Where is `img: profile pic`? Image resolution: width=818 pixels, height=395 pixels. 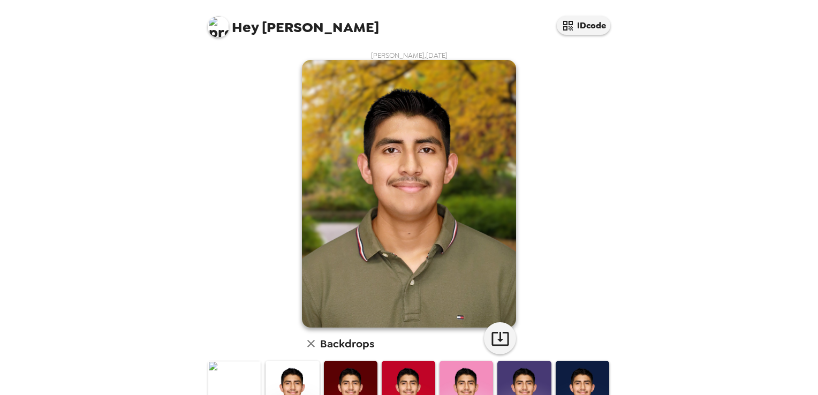 img: profile pic is located at coordinates (219, 27).